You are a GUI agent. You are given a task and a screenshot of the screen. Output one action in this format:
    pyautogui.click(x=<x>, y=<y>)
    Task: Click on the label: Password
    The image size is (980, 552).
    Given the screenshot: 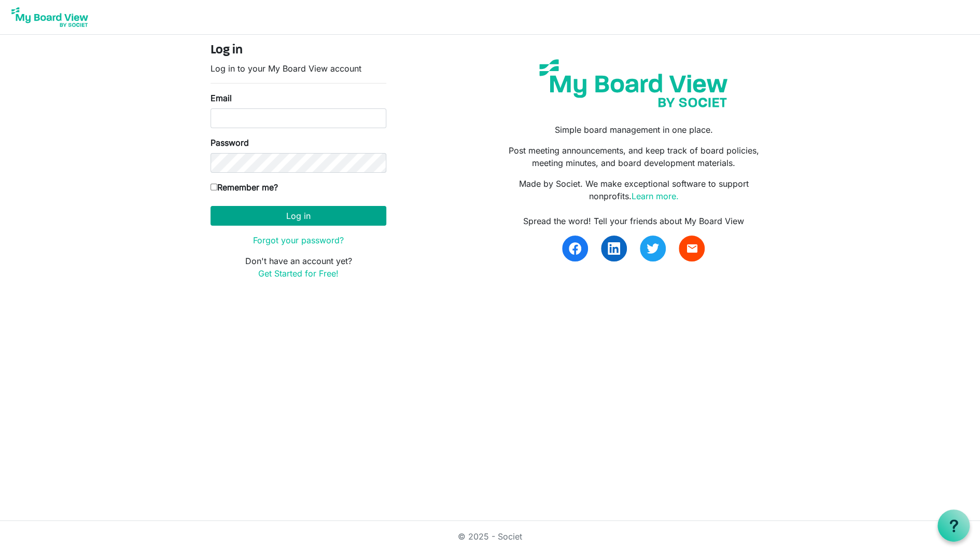 What is the action you would take?
    pyautogui.click(x=230, y=143)
    